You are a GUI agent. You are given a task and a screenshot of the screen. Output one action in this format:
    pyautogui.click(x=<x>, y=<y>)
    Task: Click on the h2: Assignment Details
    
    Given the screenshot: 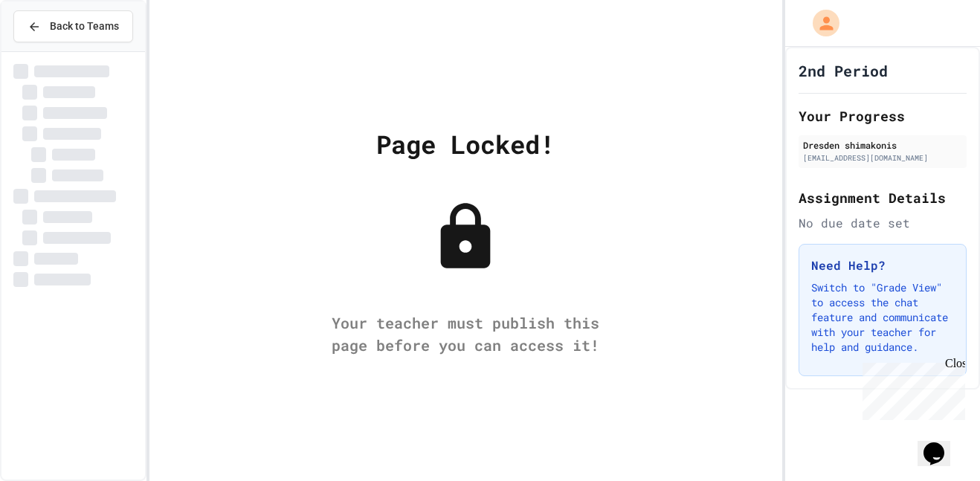 What is the action you would take?
    pyautogui.click(x=883, y=198)
    